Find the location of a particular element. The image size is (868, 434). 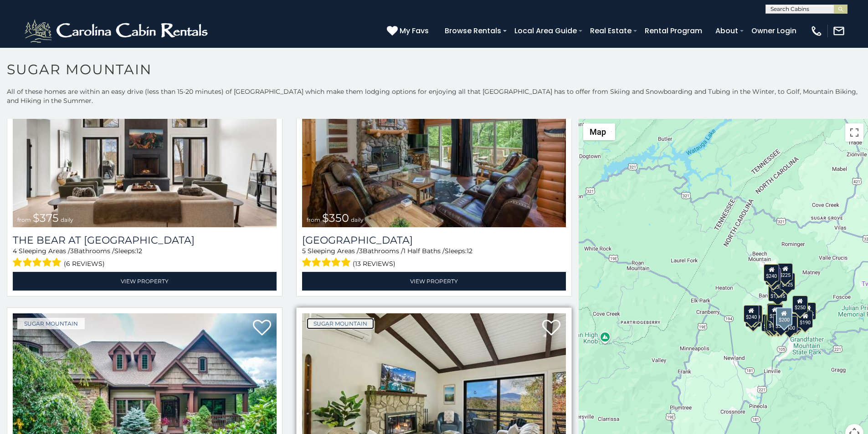

div: $200 is located at coordinates (784, 317).